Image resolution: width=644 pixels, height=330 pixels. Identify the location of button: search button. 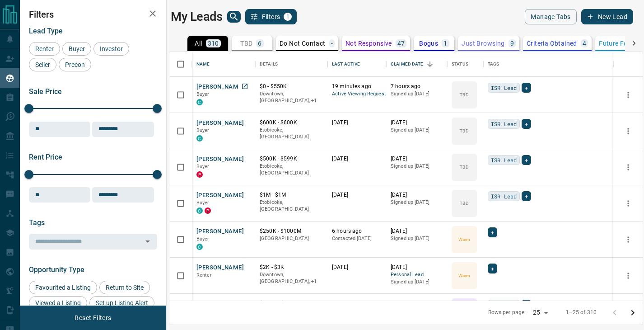
(234, 17).